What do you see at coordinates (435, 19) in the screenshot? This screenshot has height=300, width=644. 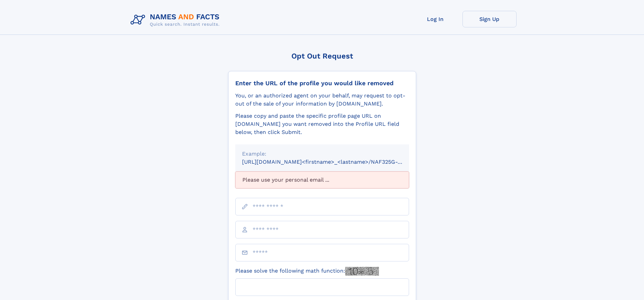 I see `a: Log In` at bounding box center [435, 19].